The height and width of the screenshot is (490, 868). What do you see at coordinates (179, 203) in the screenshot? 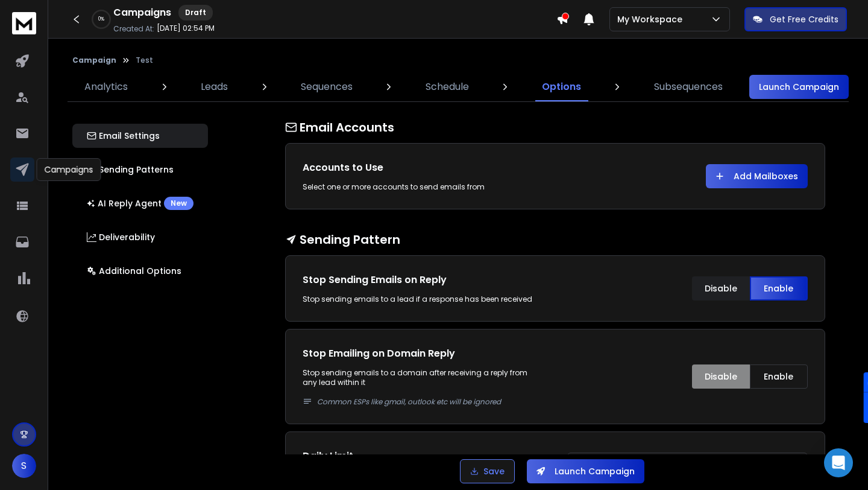
I see `div: New` at bounding box center [179, 203].